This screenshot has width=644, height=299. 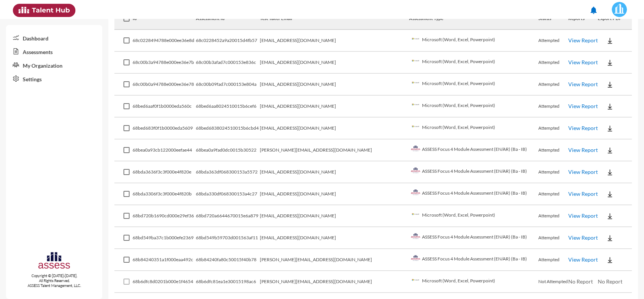 I want to click on a: Assessments, so click(x=54, y=52).